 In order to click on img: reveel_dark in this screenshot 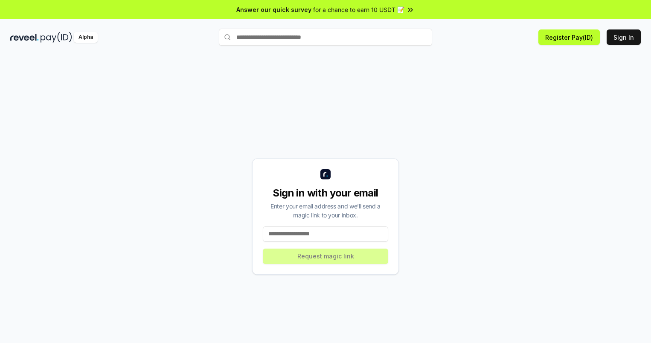, I will do `click(24, 37)`.